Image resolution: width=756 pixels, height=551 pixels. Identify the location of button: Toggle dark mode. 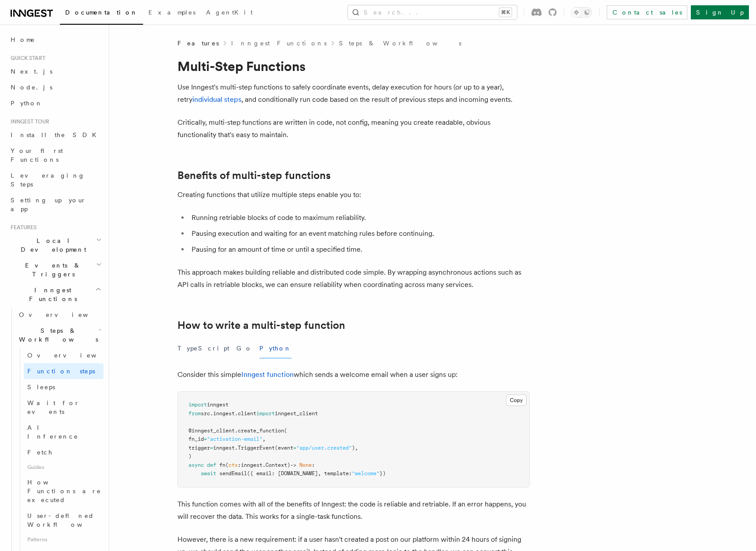
(582, 12).